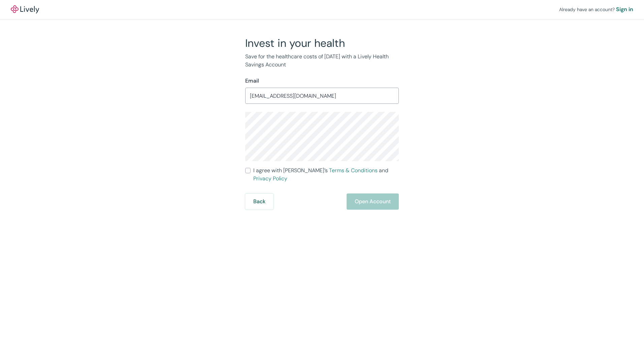 This screenshot has width=644, height=362. Describe the element at coordinates (25, 10) in the screenshot. I see `img: Lively` at that location.